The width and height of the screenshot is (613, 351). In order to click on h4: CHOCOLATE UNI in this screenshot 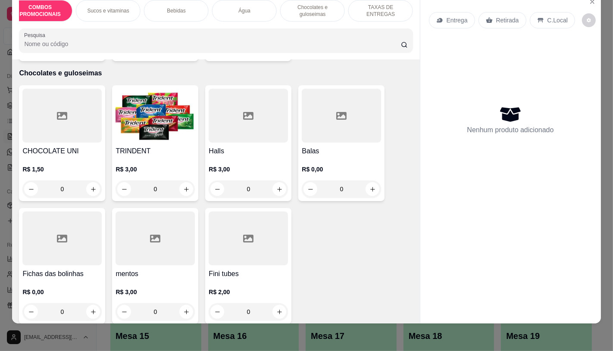, I will do `click(62, 151)`.